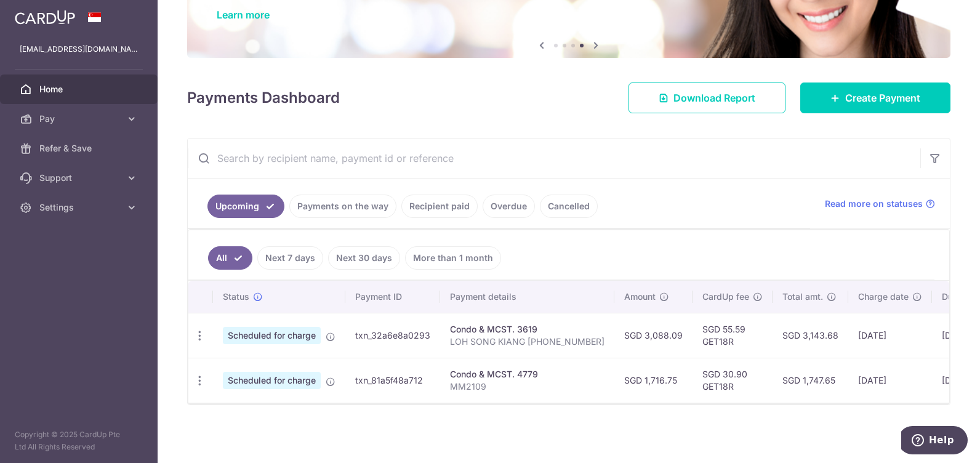  What do you see at coordinates (527, 329) in the screenshot?
I see `div: Condo & MCST. 3619` at bounding box center [527, 329].